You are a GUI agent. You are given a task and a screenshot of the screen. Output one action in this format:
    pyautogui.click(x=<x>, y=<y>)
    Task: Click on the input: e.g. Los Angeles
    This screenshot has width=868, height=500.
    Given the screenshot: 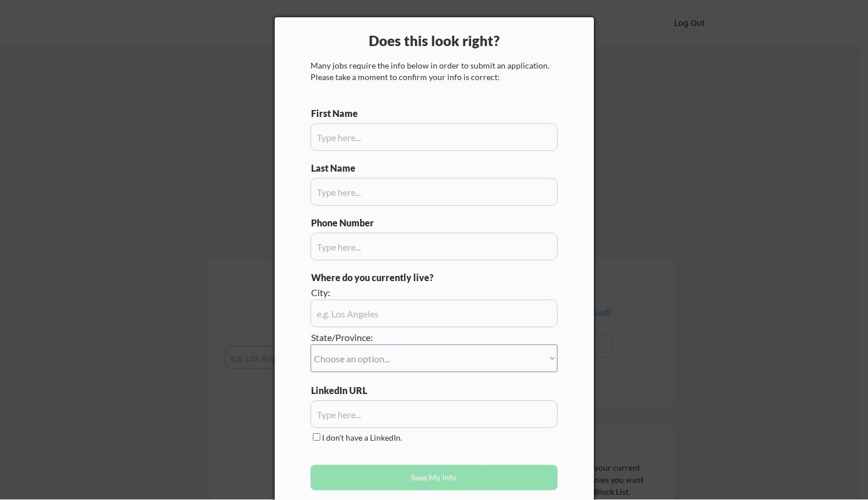 What is the action you would take?
    pyautogui.click(x=434, y=314)
    